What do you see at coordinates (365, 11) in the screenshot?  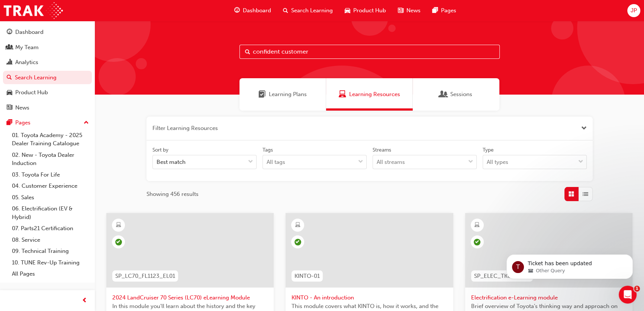 I see `a: car-iconProduct Hub` at bounding box center [365, 11].